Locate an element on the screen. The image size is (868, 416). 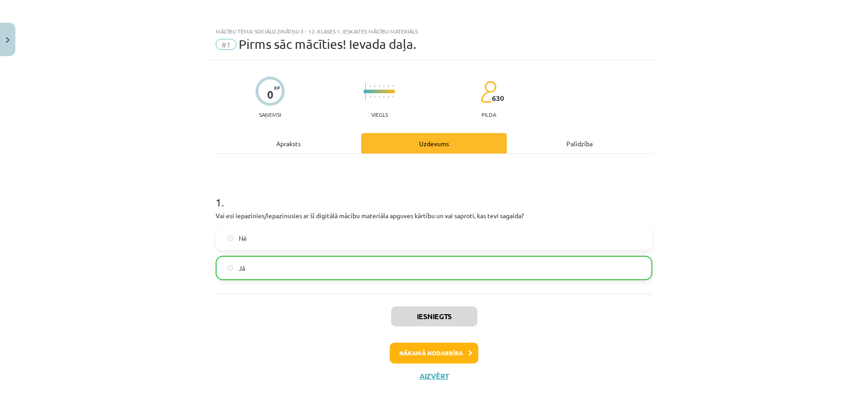
span: XP is located at coordinates (277, 87).